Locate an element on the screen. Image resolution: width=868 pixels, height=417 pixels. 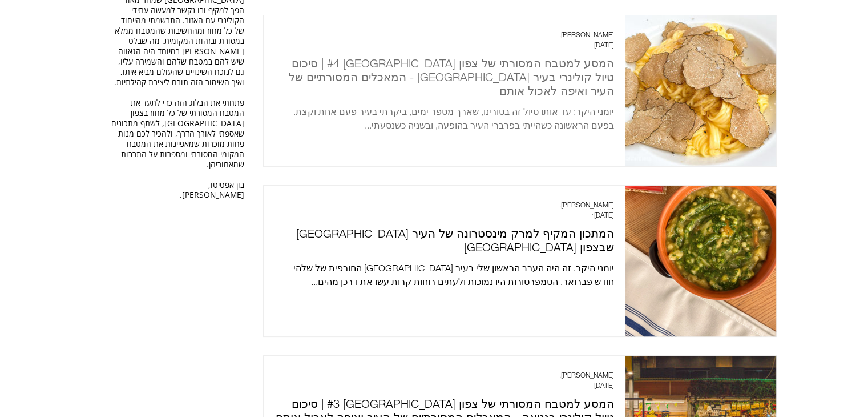
span: 6 באפר׳ is located at coordinates (602, 214).